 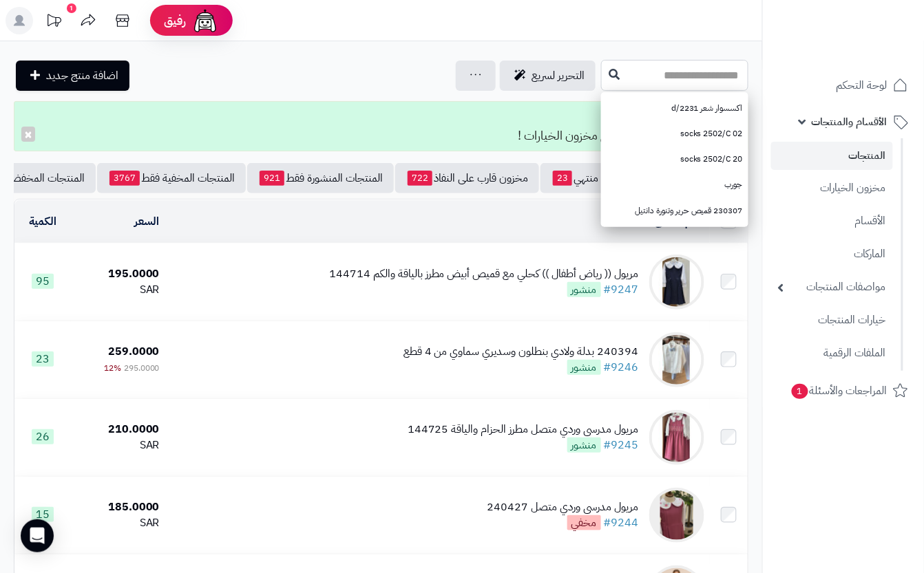 I want to click on div: 185.0000, so click(x=118, y=507).